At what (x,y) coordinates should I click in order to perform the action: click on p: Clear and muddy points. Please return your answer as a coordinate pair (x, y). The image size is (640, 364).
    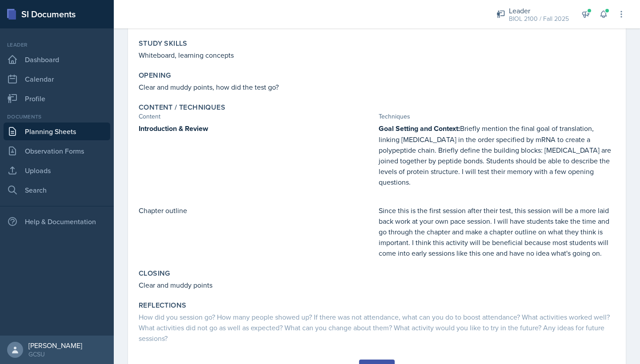
    Looking at the image, I should click on (377, 285).